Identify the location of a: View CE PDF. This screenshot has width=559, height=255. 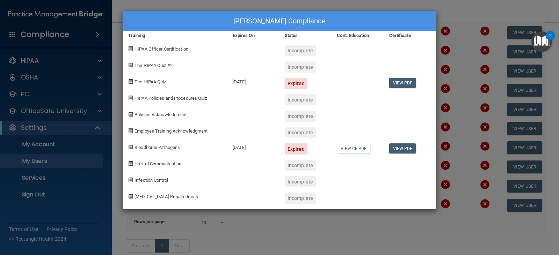
(353, 148).